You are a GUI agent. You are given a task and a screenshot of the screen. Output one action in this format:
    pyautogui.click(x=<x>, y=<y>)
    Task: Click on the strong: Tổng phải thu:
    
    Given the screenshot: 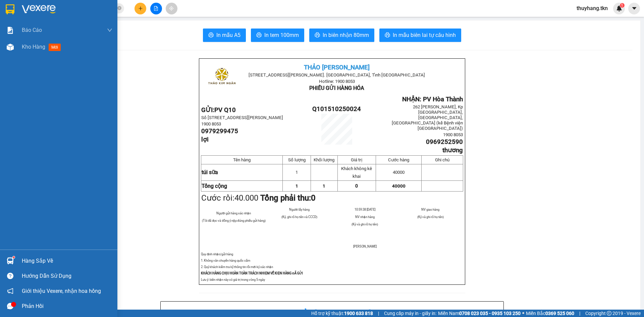 What is the action you would take?
    pyautogui.click(x=288, y=198)
    